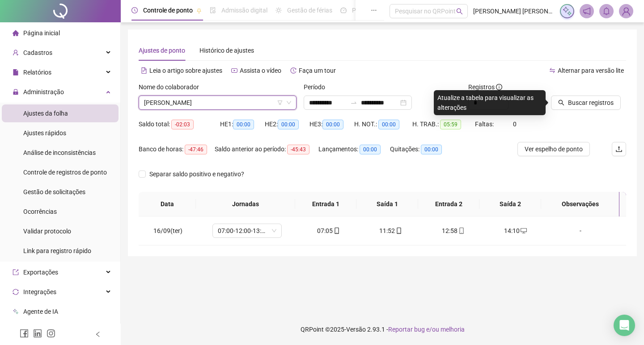 This screenshot has width=644, height=345. I want to click on span: VANDERSON JOAO DA SILVA, so click(217, 103).